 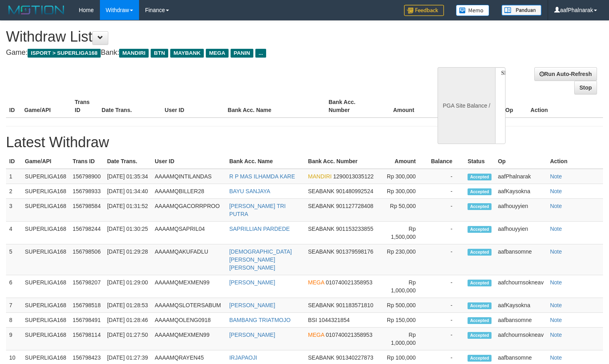 What do you see at coordinates (521, 320) in the screenshot?
I see `td: aafbansomne` at bounding box center [521, 320].